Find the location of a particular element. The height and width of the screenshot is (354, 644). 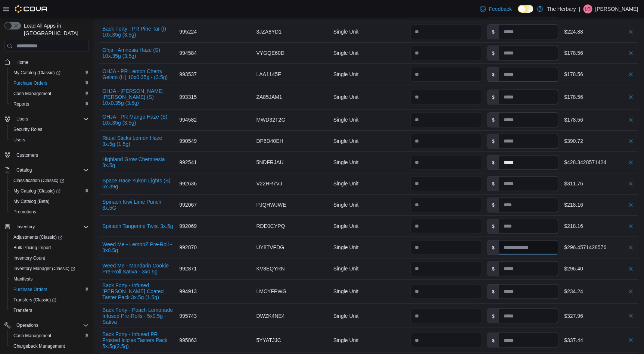

a: My Catalog (Classic) is located at coordinates (49, 73).